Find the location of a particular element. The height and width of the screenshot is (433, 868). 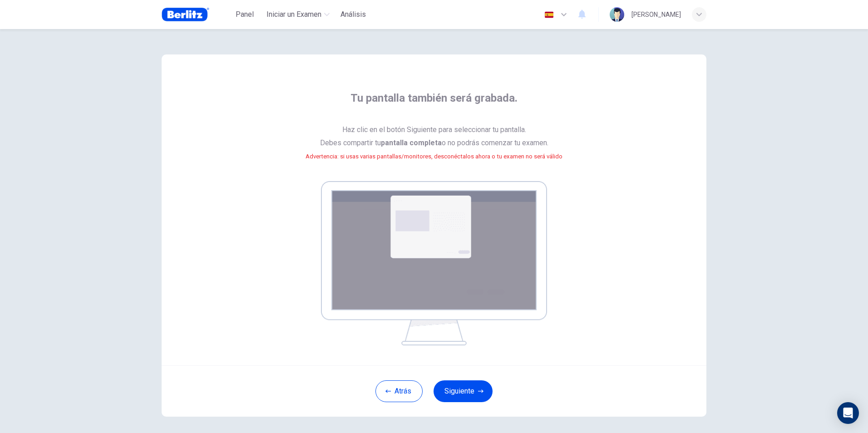

button: Panel is located at coordinates (245, 14).